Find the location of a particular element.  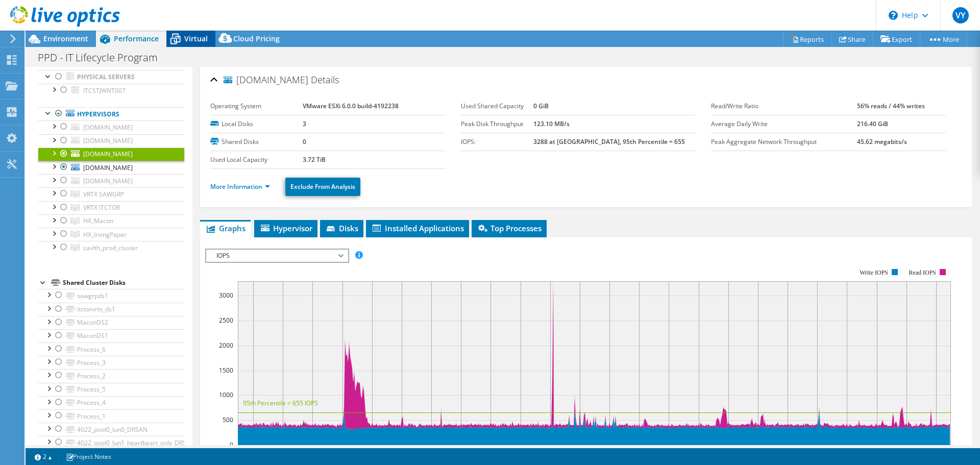

b: 216.40 GiB is located at coordinates (872, 123).